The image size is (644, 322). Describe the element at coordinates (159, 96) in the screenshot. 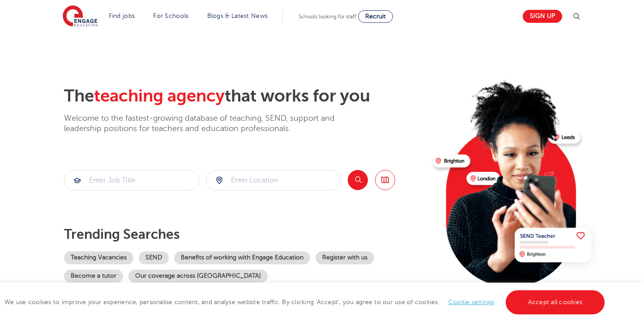

I see `span: teaching agency` at that location.